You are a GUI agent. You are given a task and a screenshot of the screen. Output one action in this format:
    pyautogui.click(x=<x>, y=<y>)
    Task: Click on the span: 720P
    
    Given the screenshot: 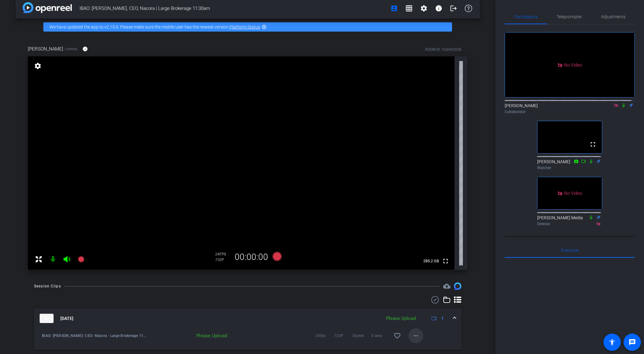 What is the action you would take?
    pyautogui.click(x=343, y=336)
    